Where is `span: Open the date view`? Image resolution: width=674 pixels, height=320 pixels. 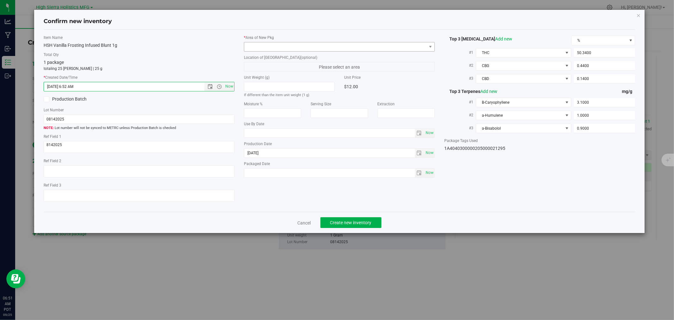 span: Open the date view is located at coordinates (210, 87).